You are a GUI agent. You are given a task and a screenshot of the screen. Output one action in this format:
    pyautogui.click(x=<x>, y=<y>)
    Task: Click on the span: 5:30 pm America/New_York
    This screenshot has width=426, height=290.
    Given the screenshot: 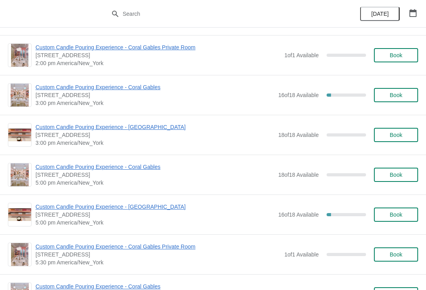 What is the action you would take?
    pyautogui.click(x=158, y=263)
    